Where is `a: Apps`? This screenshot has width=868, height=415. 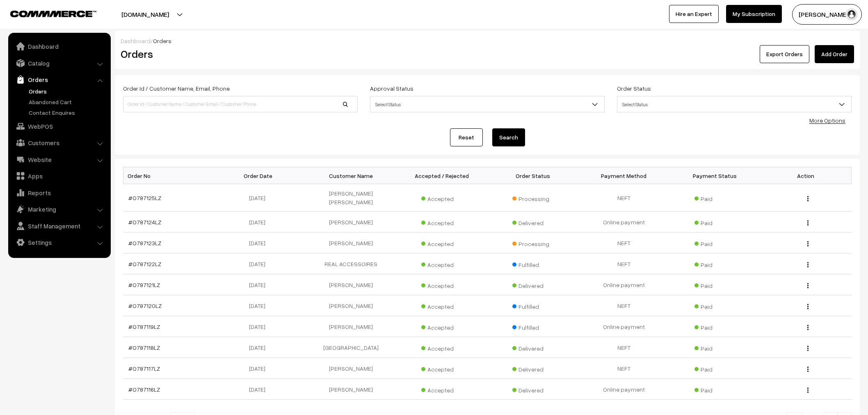
a: Apps is located at coordinates (59, 176).